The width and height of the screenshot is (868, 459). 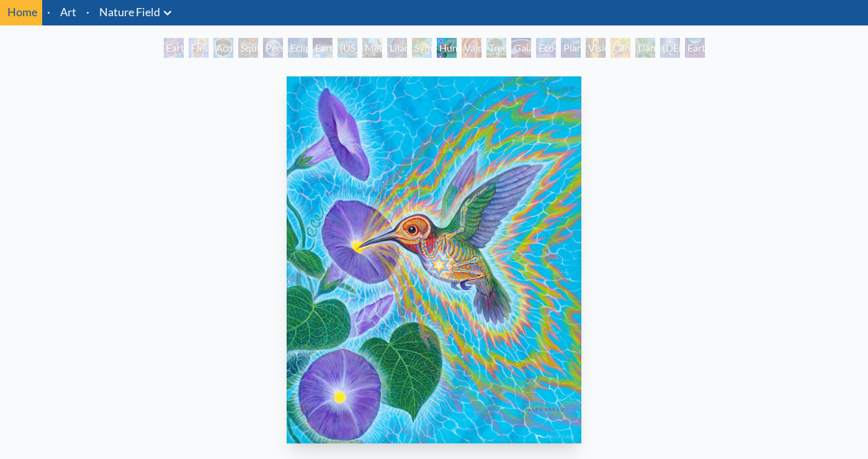 I want to click on div: Dance of Cannabia, so click(x=645, y=47).